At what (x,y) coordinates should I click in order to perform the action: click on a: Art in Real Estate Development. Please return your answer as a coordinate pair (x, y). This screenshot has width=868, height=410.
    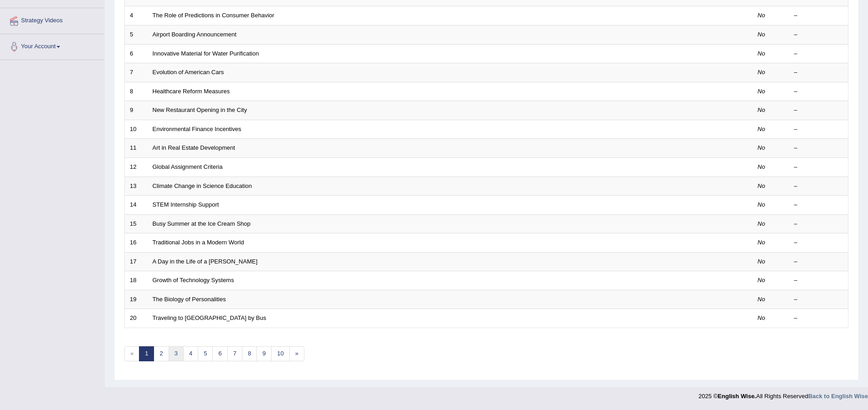
    Looking at the image, I should click on (194, 148).